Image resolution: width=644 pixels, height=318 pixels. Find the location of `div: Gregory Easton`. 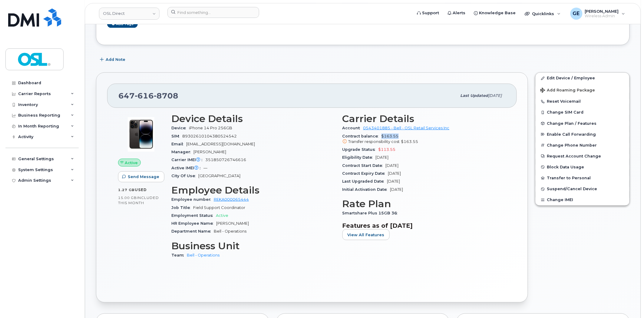

div: Gregory Easton is located at coordinates (597, 13).